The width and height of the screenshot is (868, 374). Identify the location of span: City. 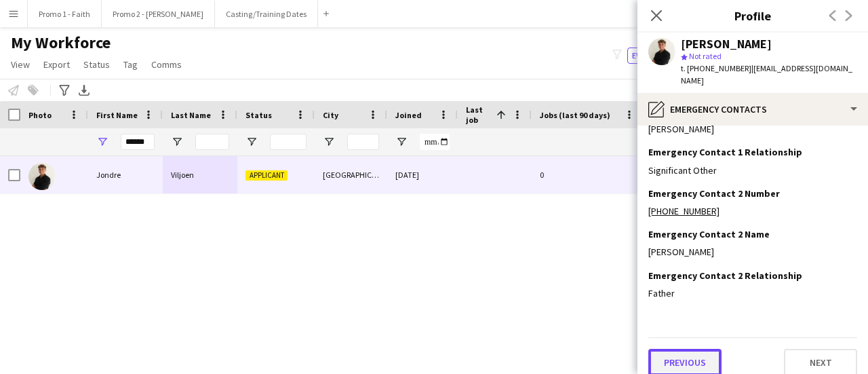
(331, 115).